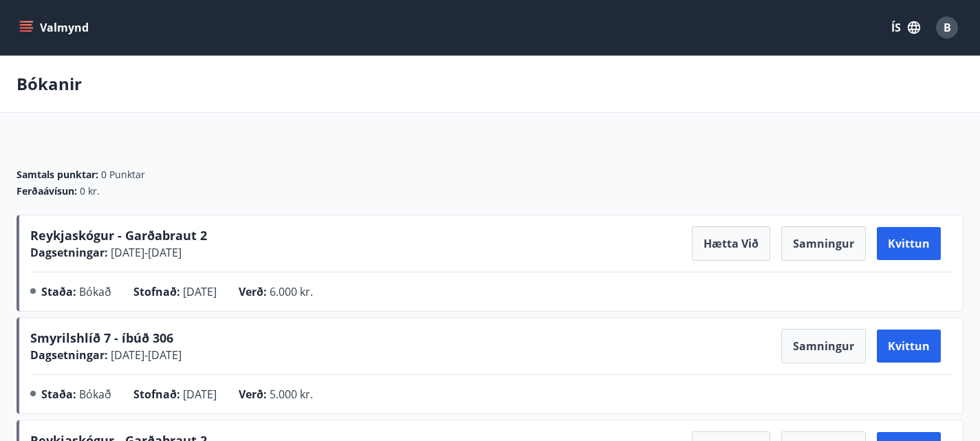 Image resolution: width=980 pixels, height=441 pixels. Describe the element at coordinates (55, 27) in the screenshot. I see `button: menu` at that location.